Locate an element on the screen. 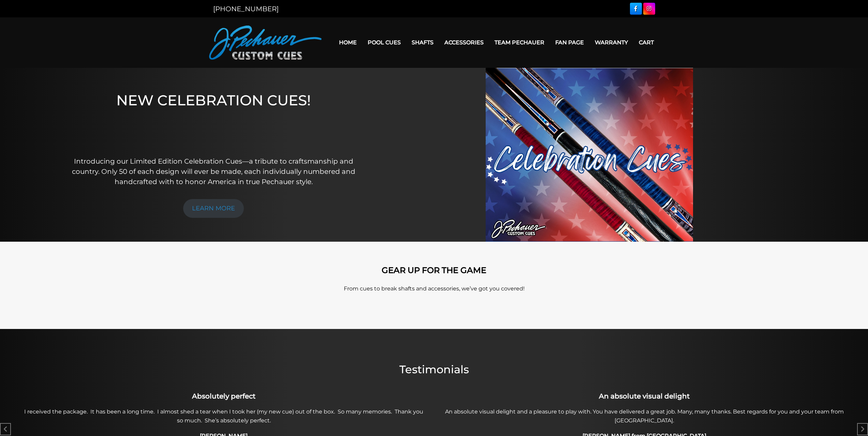  p: An absolute visual delight and a pleasure to play with. You have delivered a great job. Many, man... is located at coordinates (644, 416).